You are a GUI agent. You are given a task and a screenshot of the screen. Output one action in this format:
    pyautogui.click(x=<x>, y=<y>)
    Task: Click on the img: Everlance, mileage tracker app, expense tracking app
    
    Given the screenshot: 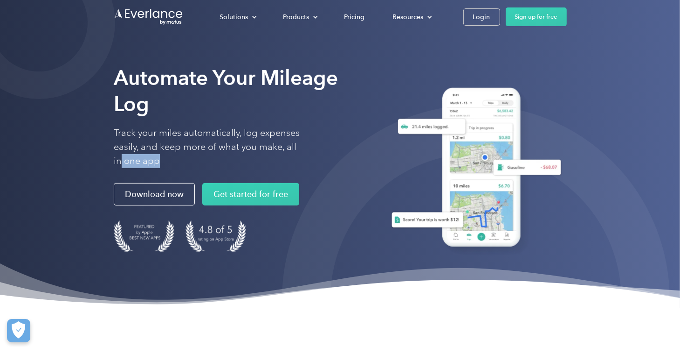 What is the action you would take?
    pyautogui.click(x=474, y=169)
    